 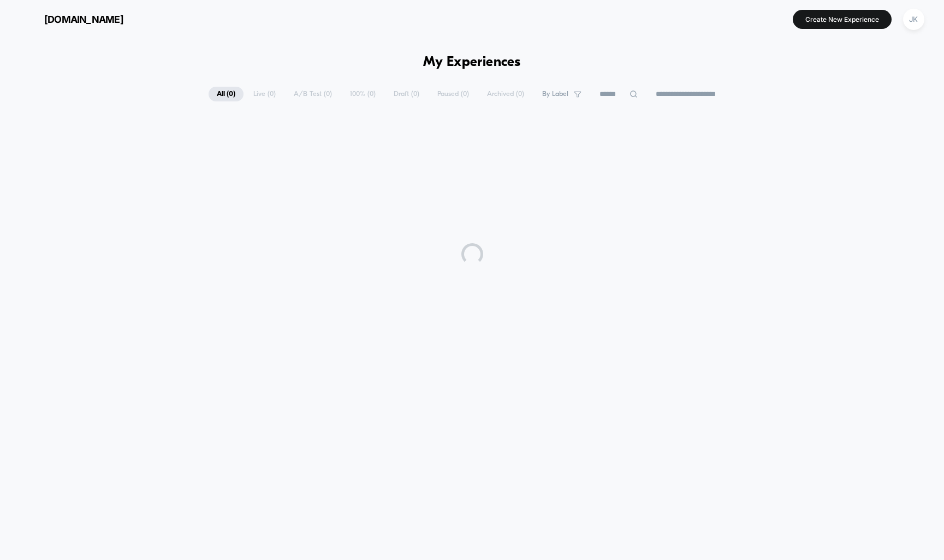 What do you see at coordinates (226, 94) in the screenshot?
I see `span: All ( 0 )` at bounding box center [226, 94].